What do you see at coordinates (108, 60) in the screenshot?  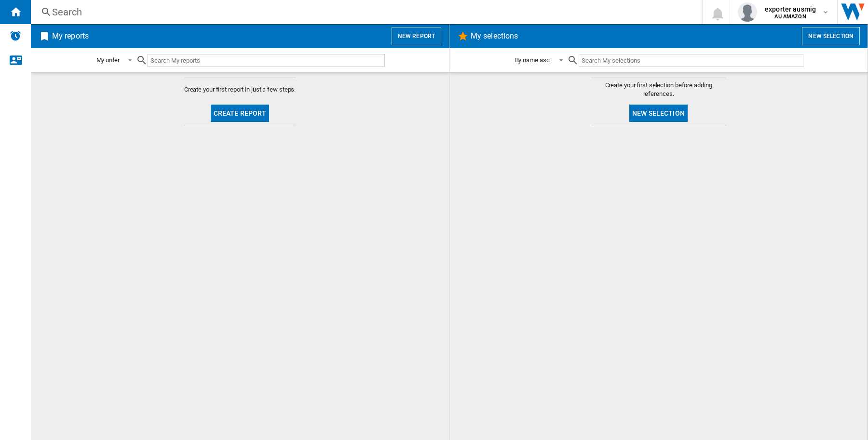 I see `div: My order` at bounding box center [108, 60].